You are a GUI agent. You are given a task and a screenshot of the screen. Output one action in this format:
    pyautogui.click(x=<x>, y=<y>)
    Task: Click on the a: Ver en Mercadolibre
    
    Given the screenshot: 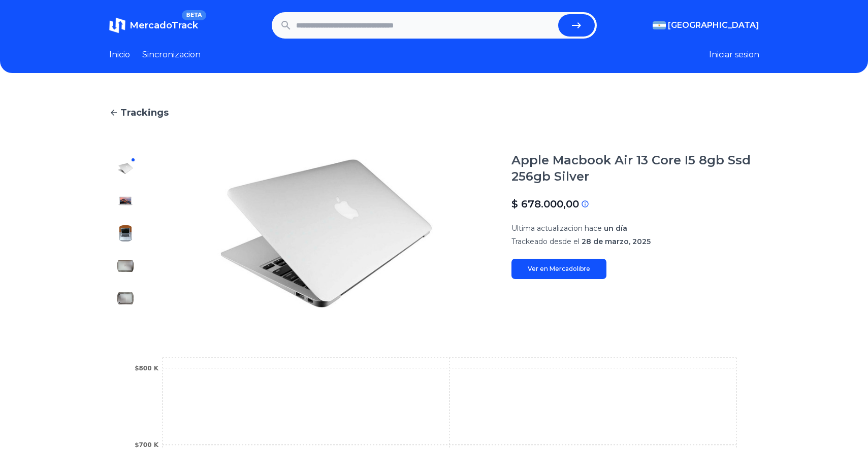 What is the action you would take?
    pyautogui.click(x=558, y=269)
    